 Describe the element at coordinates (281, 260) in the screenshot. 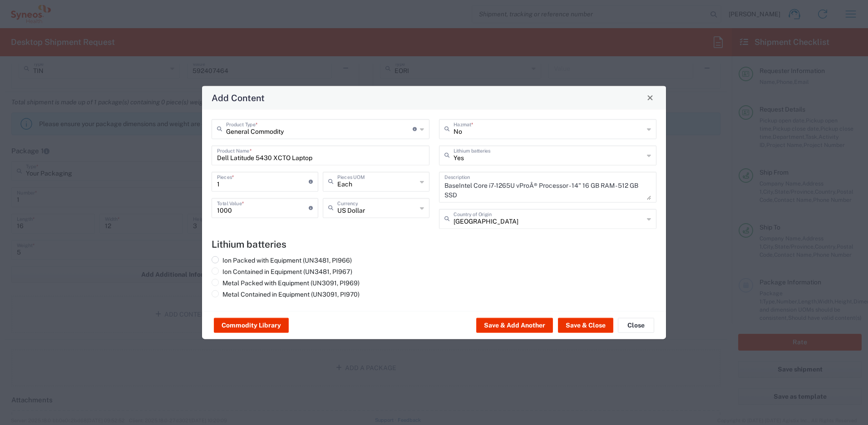

I see `label: Ion Packed with Equipment (UN3481, PI966)` at that location.